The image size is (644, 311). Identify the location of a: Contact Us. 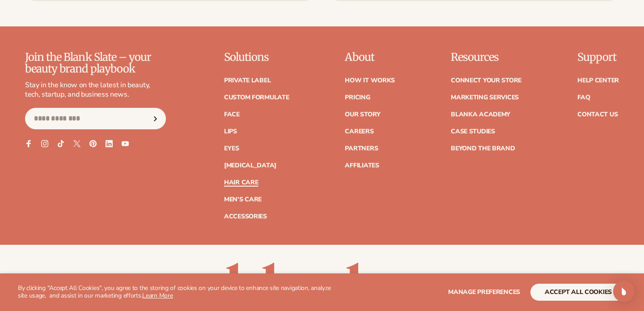
(598, 114).